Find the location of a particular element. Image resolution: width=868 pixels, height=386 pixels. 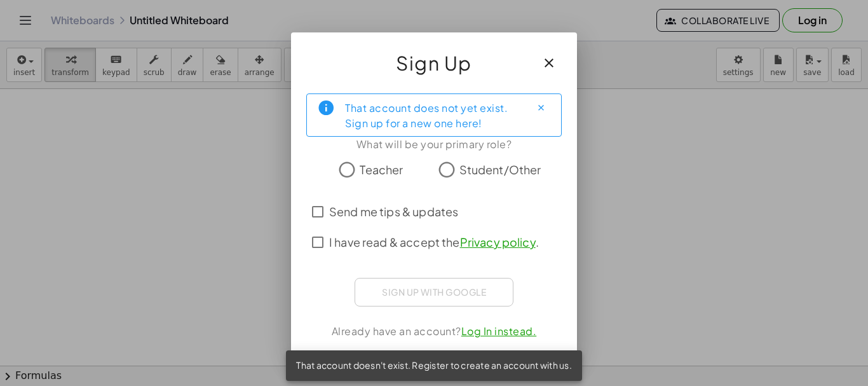

div: What will be your primary role? is located at coordinates (434, 144).